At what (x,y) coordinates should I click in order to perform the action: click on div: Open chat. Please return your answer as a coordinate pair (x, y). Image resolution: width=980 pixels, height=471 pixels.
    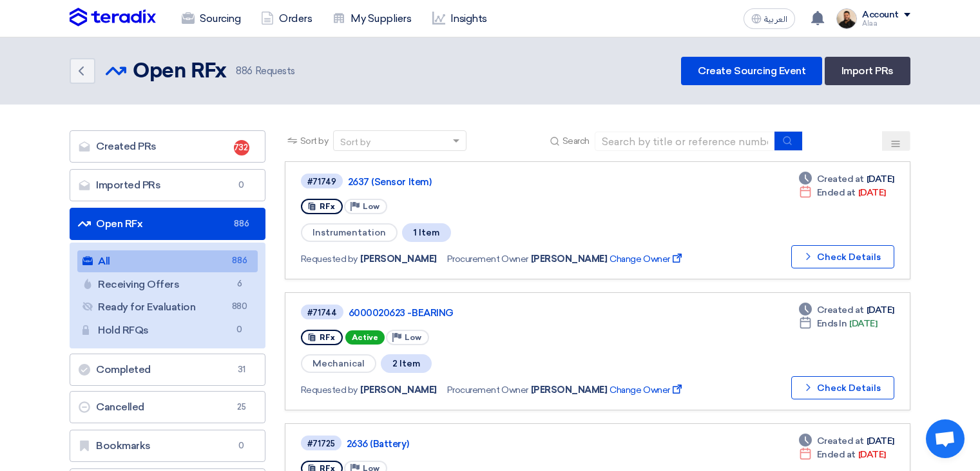
    Looking at the image, I should click on (945, 438).